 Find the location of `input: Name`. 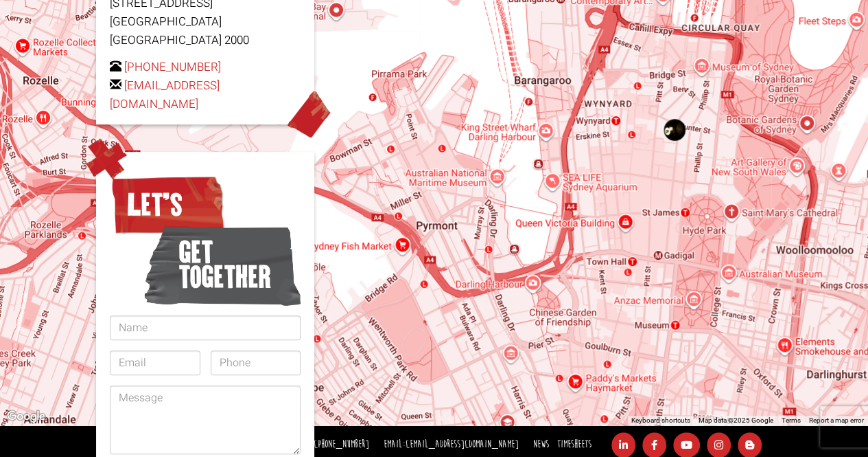

input: Name is located at coordinates (206, 328).